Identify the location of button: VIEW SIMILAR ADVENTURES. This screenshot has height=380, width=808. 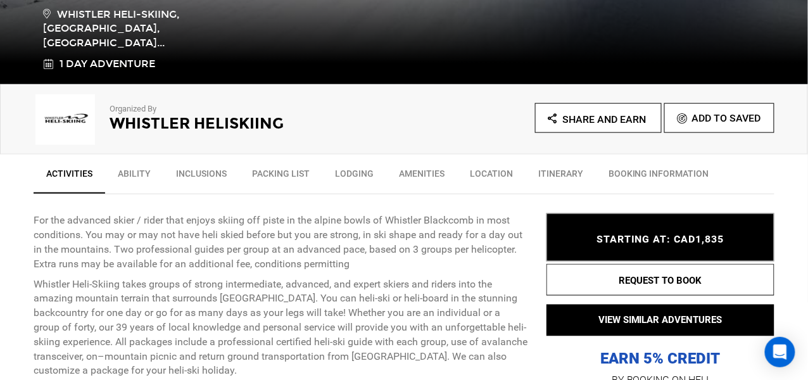
(660, 320).